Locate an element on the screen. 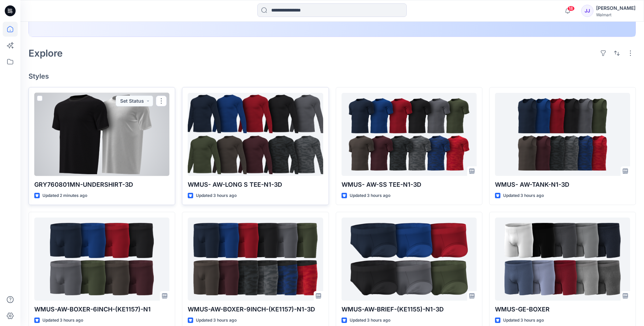  p: WMUS-GE-BOXER is located at coordinates (562, 309).